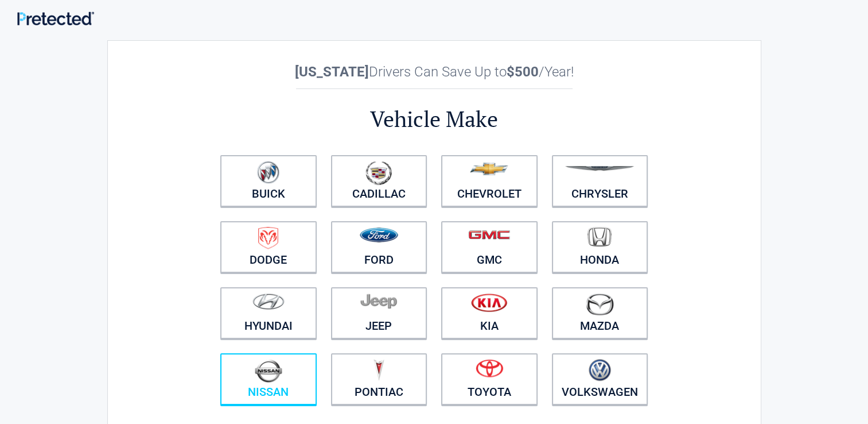 Image resolution: width=868 pixels, height=424 pixels. I want to click on a: Kia, so click(490, 313).